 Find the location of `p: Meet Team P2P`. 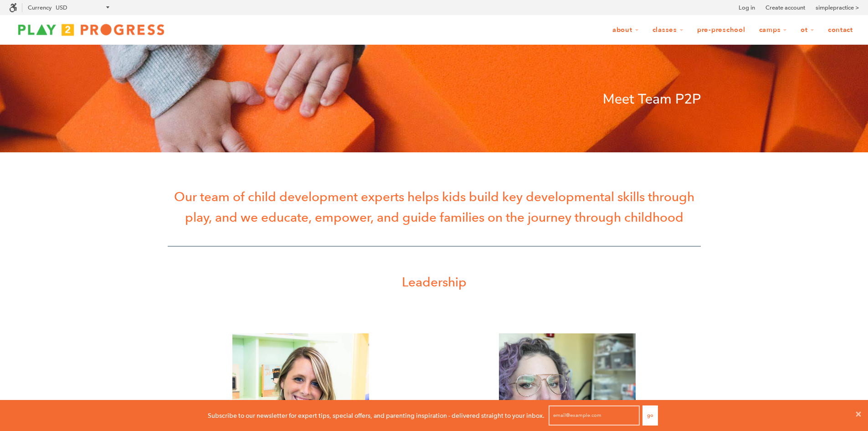

p: Meet Team P2P is located at coordinates (434, 99).